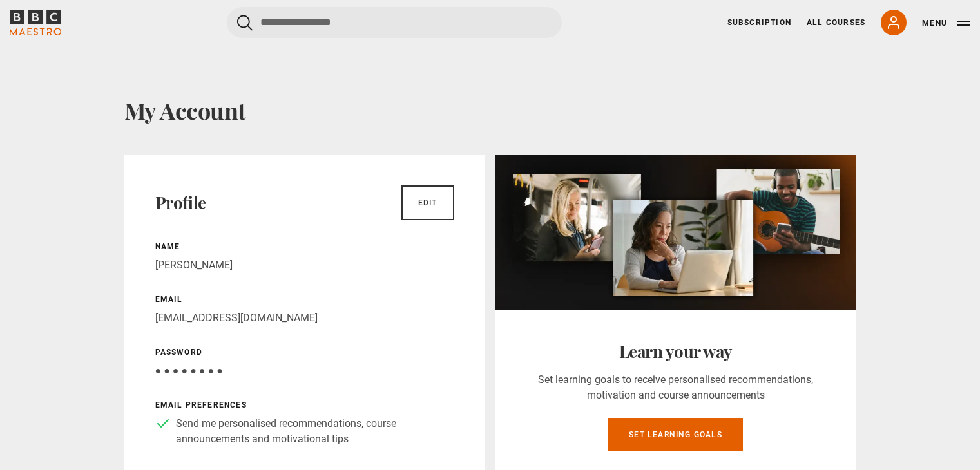 This screenshot has height=470, width=980. Describe the element at coordinates (180, 203) in the screenshot. I see `h2: Profile` at that location.